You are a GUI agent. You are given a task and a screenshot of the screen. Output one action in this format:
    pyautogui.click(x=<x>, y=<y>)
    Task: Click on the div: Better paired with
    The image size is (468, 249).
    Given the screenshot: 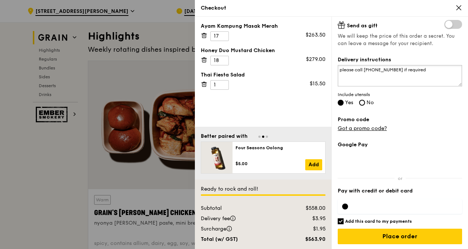 What is the action you would take?
    pyautogui.click(x=224, y=136)
    